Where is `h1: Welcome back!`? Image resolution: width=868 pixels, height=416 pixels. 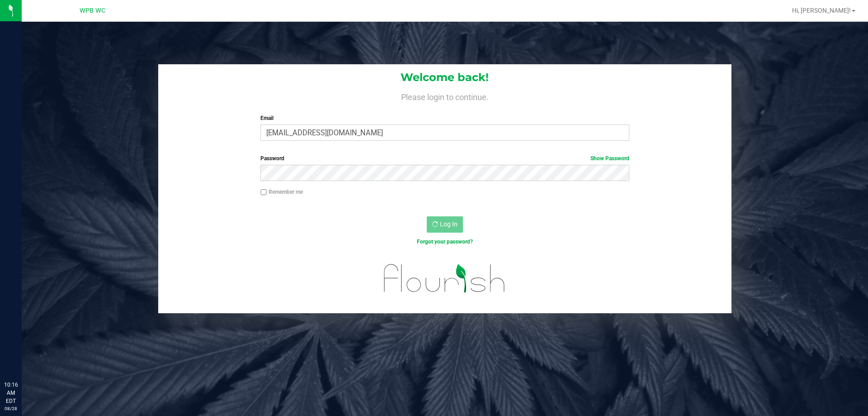 h1: Welcome back! is located at coordinates (445, 77).